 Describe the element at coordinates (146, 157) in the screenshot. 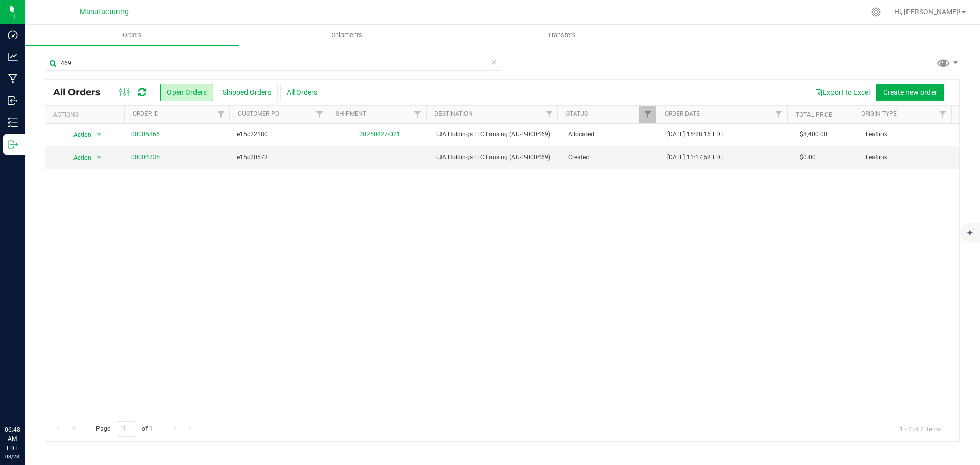

I see `a: 00004235` at that location.